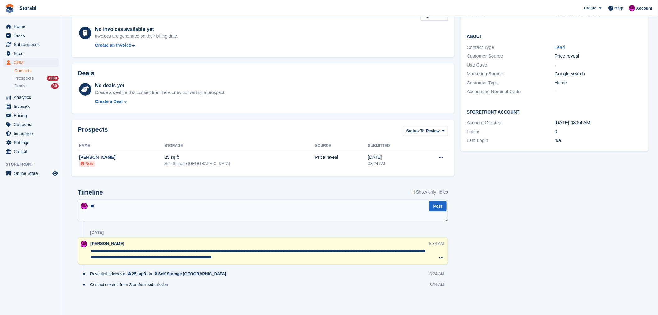  Describe the element at coordinates (20, 86) in the screenshot. I see `span: Deals` at that location.